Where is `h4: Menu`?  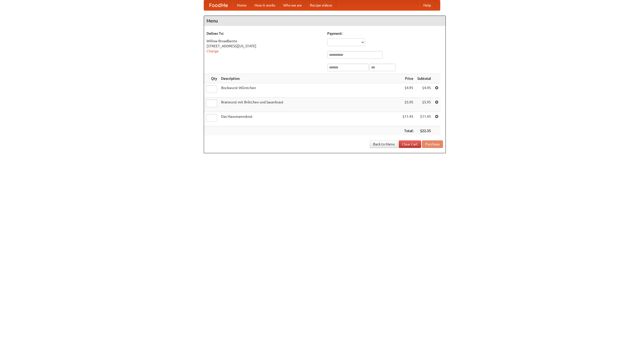
h4: Menu is located at coordinates (325, 21).